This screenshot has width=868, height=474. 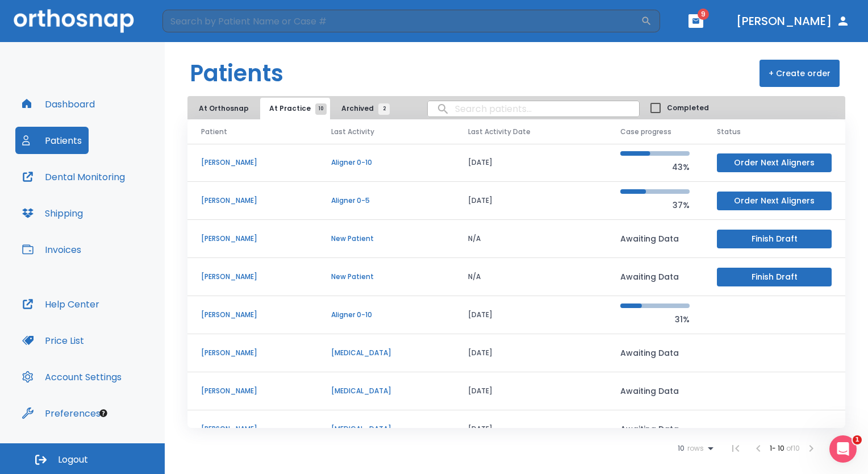 I want to click on a: Shipping, so click(x=52, y=213).